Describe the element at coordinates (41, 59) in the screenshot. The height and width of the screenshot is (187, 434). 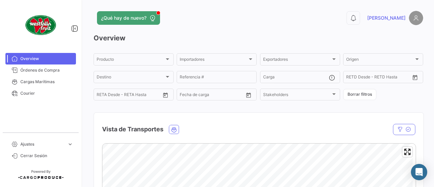
I see `a: Overview` at that location.